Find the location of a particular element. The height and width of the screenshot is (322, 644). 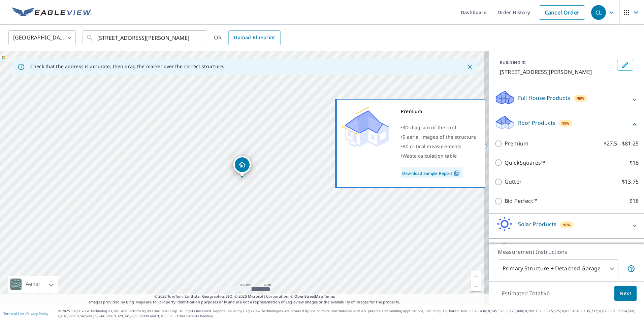

span: 3D diagram of the roof is located at coordinates (430, 127).